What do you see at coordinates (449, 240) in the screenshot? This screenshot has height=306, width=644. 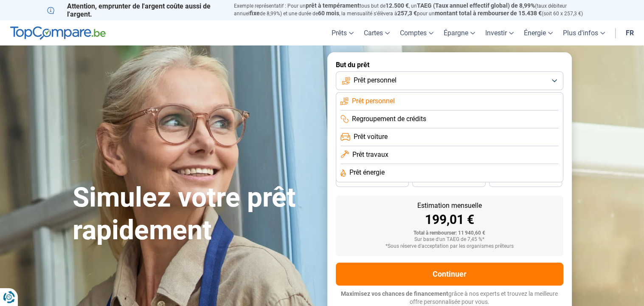 I see `div: Sur base d'un TAEG de 7,45 %*` at bounding box center [449, 240].